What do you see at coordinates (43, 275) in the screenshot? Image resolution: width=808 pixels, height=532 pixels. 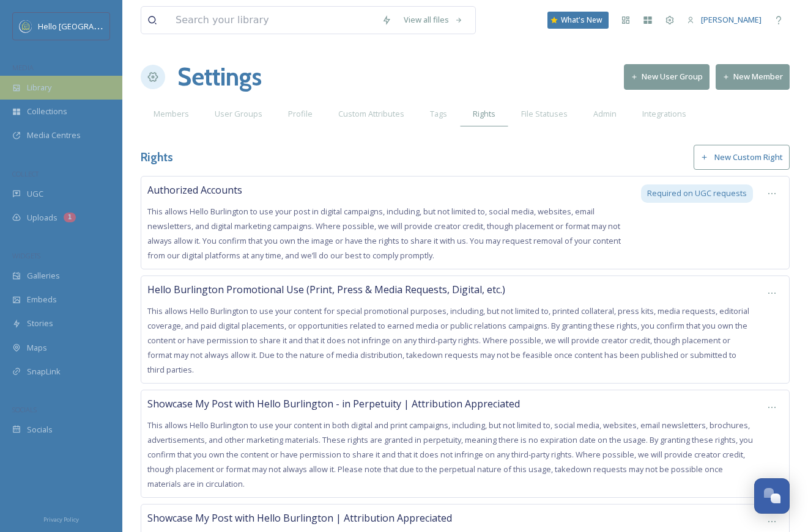 I see `span: Galleries` at bounding box center [43, 275].